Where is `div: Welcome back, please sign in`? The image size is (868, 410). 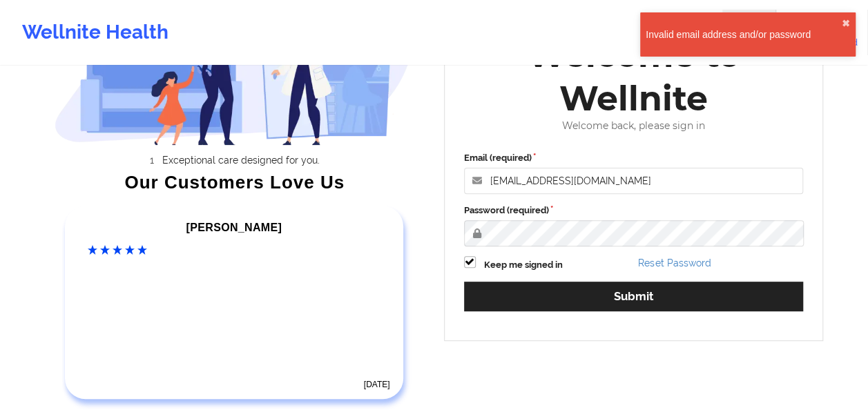 div: Welcome back, please sign in is located at coordinates (634, 125).